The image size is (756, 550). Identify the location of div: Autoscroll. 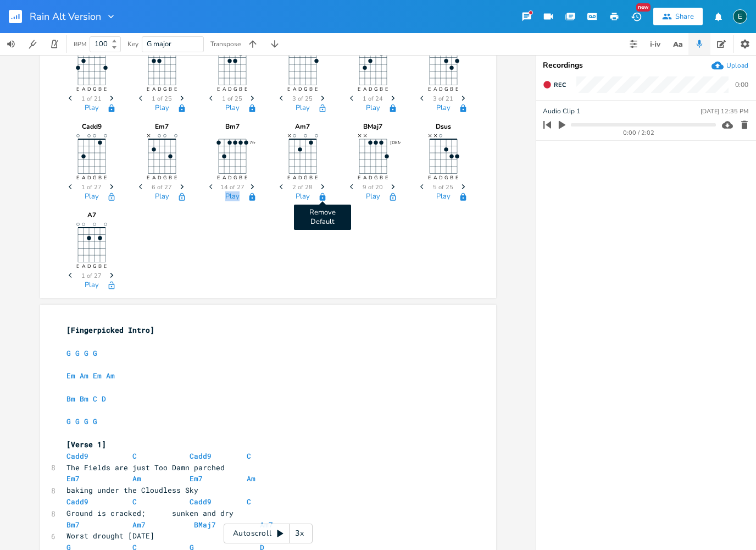
(268, 533).